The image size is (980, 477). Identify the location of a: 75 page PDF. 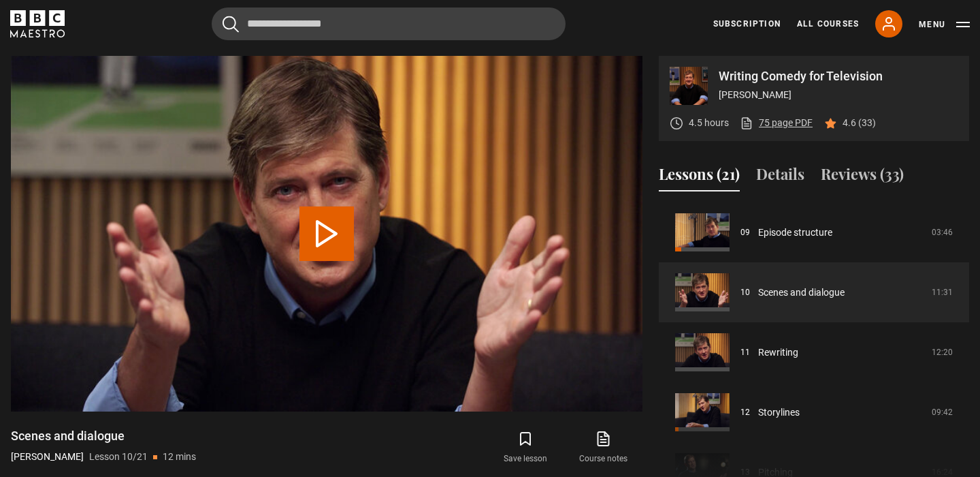
(776, 122).